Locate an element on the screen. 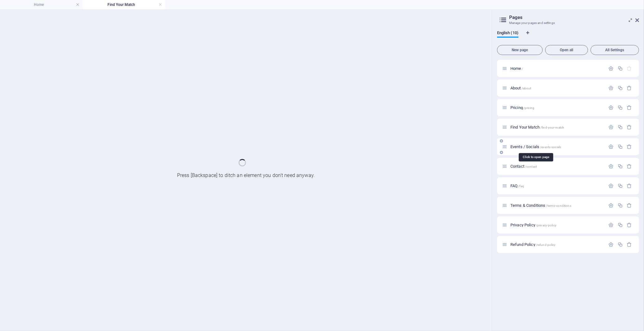  span: /faq is located at coordinates (521, 186).